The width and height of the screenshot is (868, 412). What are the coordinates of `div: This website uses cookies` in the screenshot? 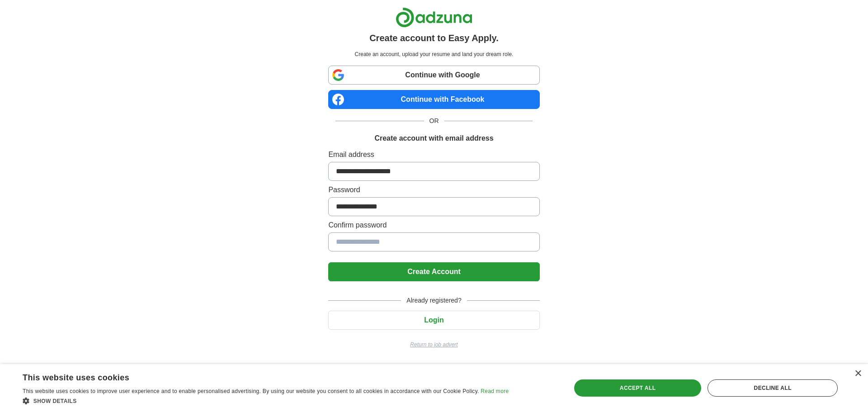 It's located at (254, 376).